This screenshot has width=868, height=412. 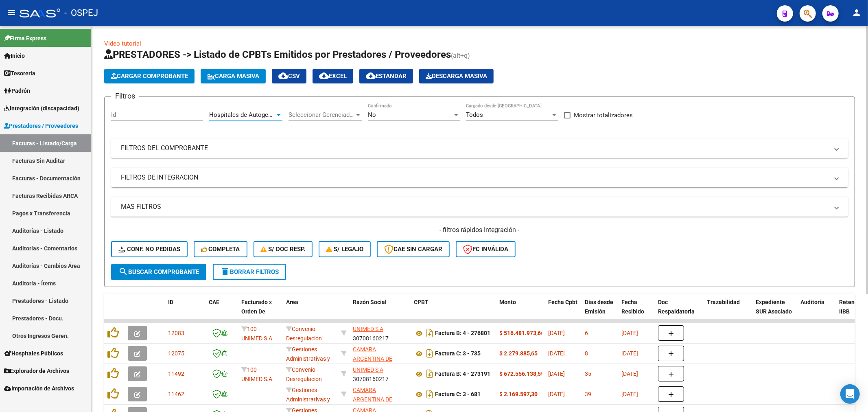 What do you see at coordinates (474, 115) in the screenshot?
I see `span: Todos` at bounding box center [474, 115].